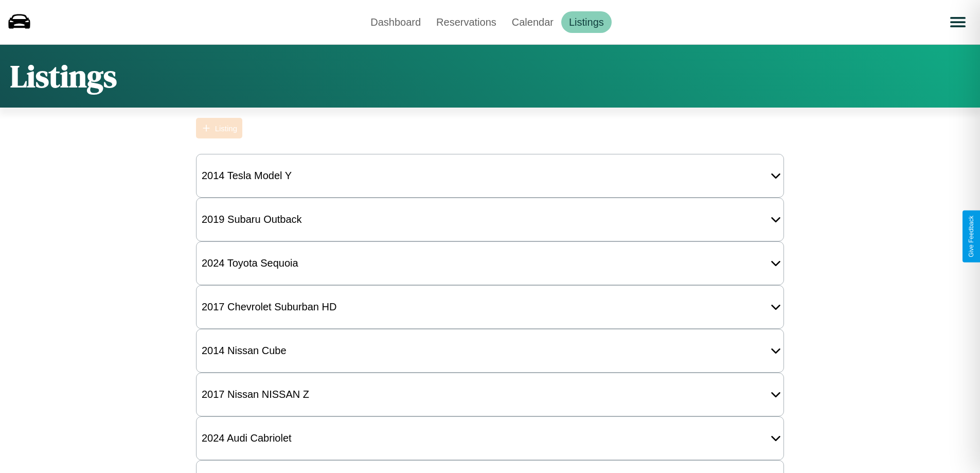 The image size is (980, 473). I want to click on div: Give Feedback, so click(971, 236).